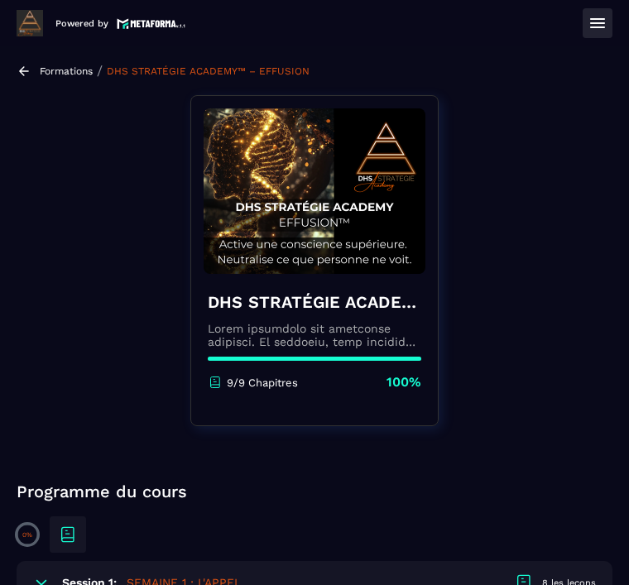  I want to click on img: logo, so click(151, 23).